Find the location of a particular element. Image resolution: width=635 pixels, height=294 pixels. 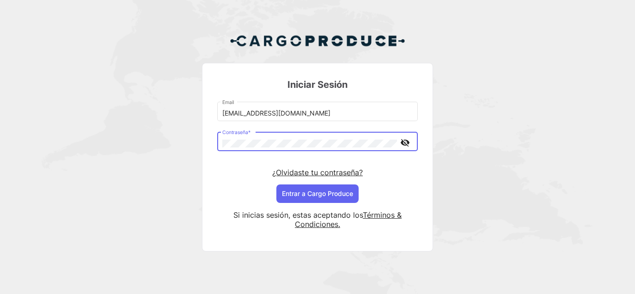

h3: Iniciar Sesión is located at coordinates (317, 85).